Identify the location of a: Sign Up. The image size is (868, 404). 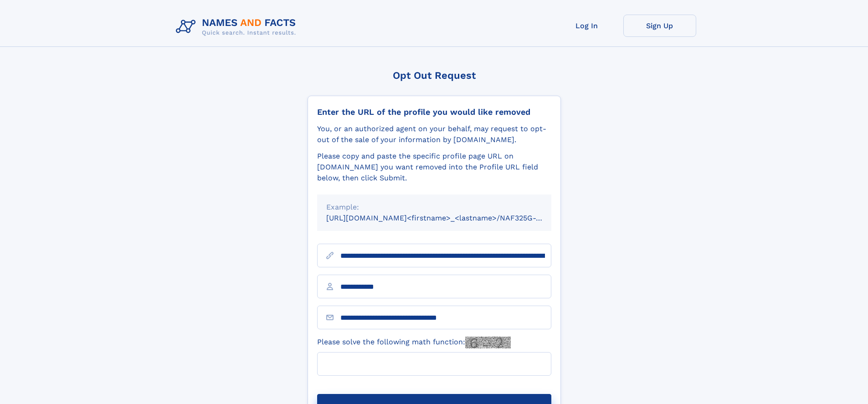
(660, 26).